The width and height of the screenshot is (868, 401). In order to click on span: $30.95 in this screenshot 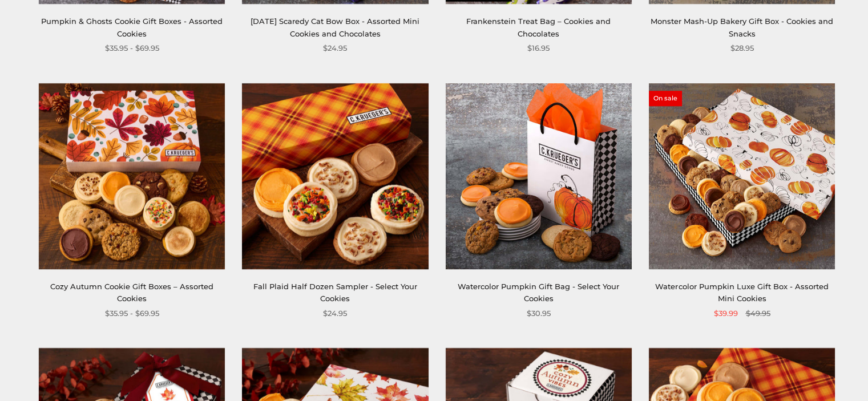, I will do `click(539, 313)`.